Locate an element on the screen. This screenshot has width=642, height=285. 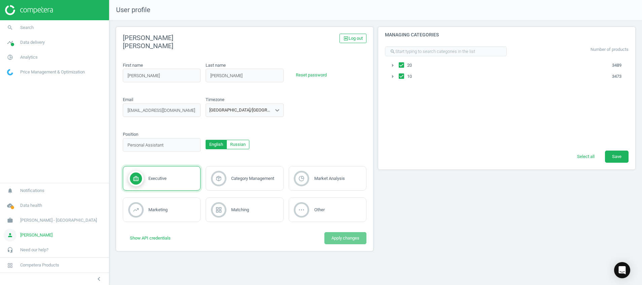
input: position is located at coordinates (162, 145).